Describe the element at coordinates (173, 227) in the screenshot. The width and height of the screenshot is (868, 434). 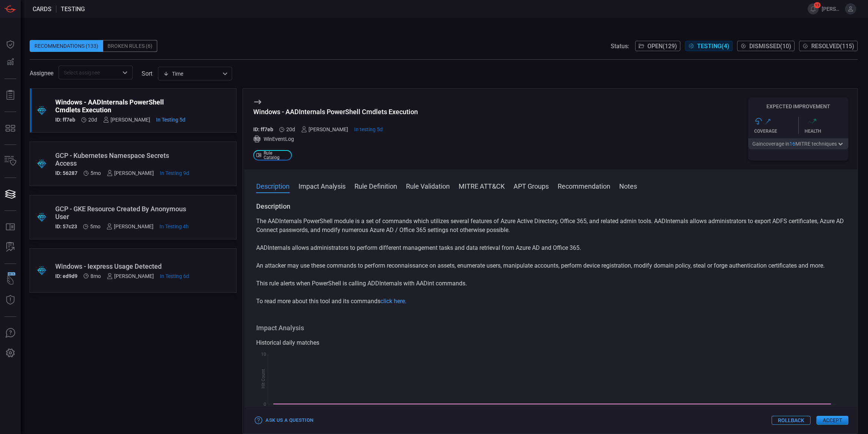
I see `span: Aug 25, 2025 9:09 AM` at that location.